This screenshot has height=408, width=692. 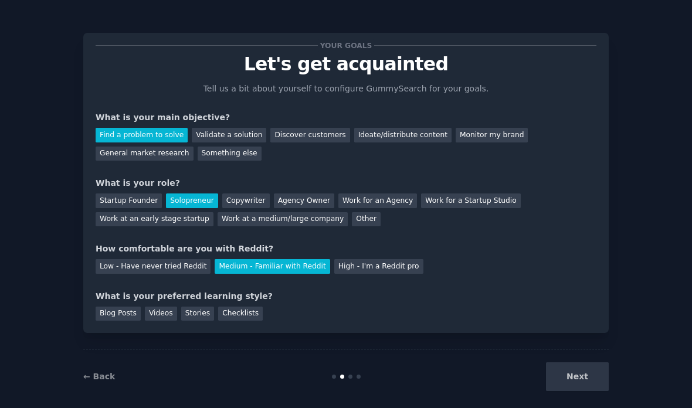 What do you see at coordinates (346, 45) in the screenshot?
I see `span: Your goals` at bounding box center [346, 45].